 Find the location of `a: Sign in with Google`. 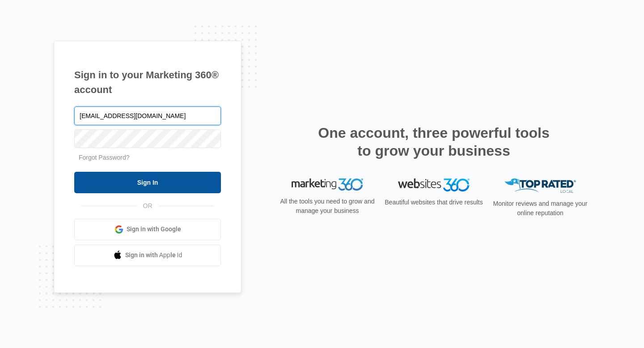

a: Sign in with Google is located at coordinates (147, 229).